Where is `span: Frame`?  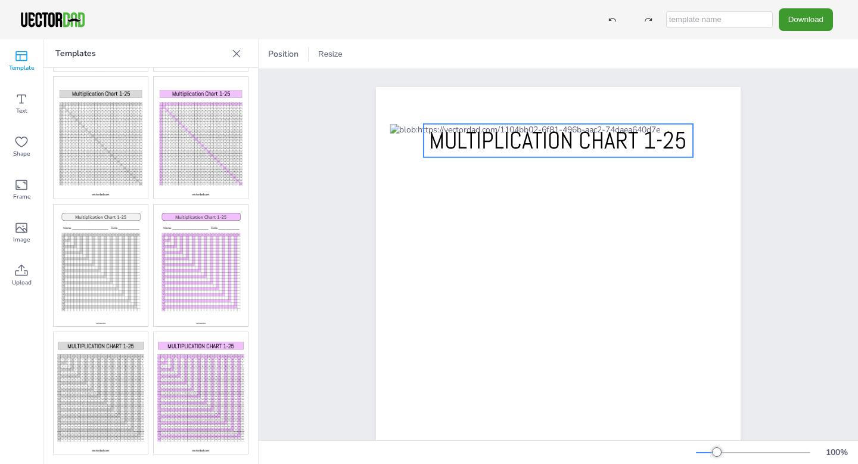
span: Frame is located at coordinates (21, 197).